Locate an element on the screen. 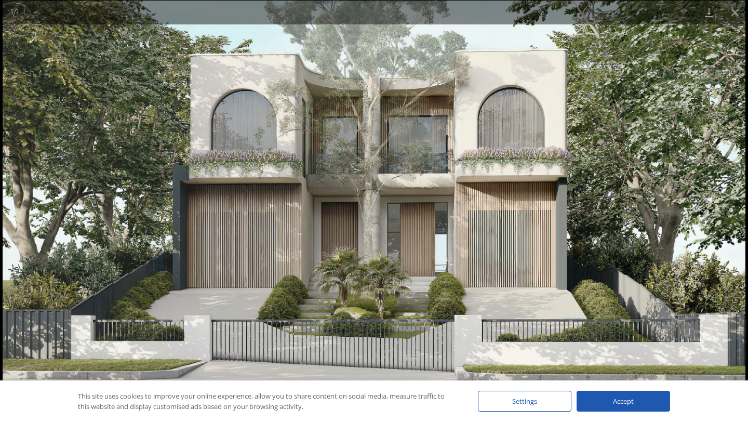 The image size is (748, 422). div: This site uses cookies to improve your online experience, allow you to share content on social me... is located at coordinates (267, 401).